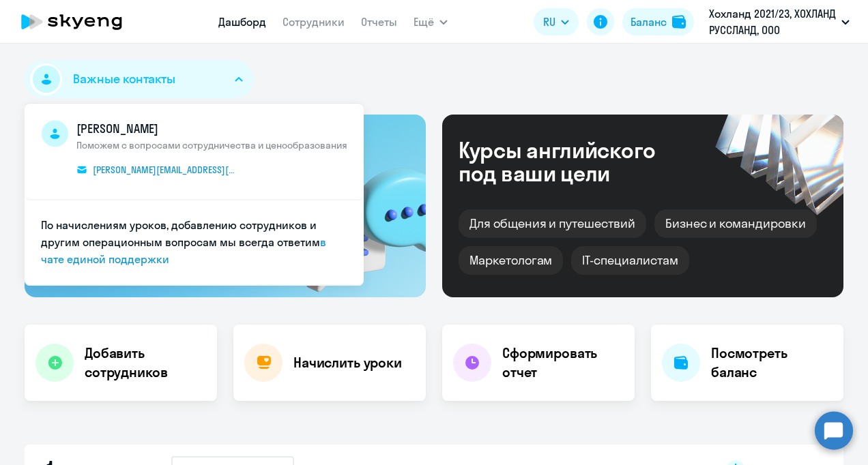 The height and width of the screenshot is (465, 868). What do you see at coordinates (124, 79) in the screenshot?
I see `span: Важные контакты` at bounding box center [124, 79].